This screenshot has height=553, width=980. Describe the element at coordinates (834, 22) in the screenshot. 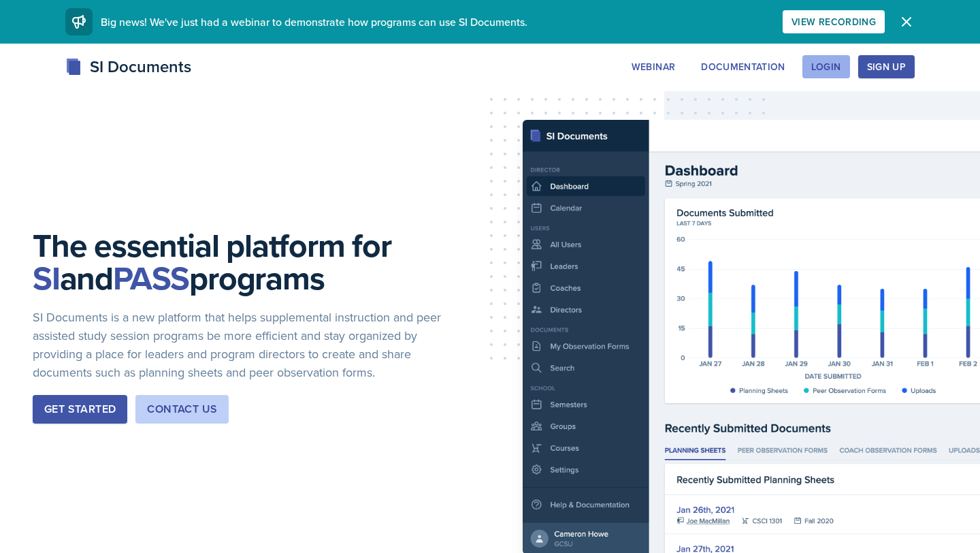

I see `div: View Recording` at that location.